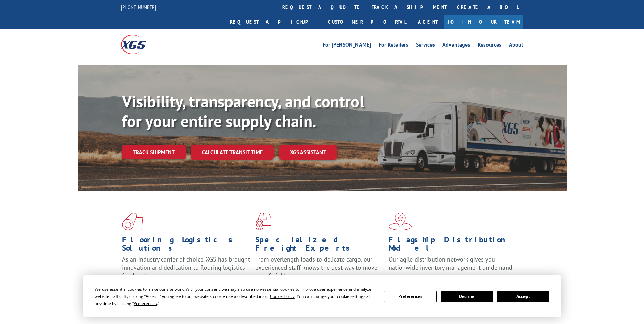 This screenshot has height=324, width=644. I want to click on img: xgs-icon-flagship-distribution-model-red, so click(400, 222).